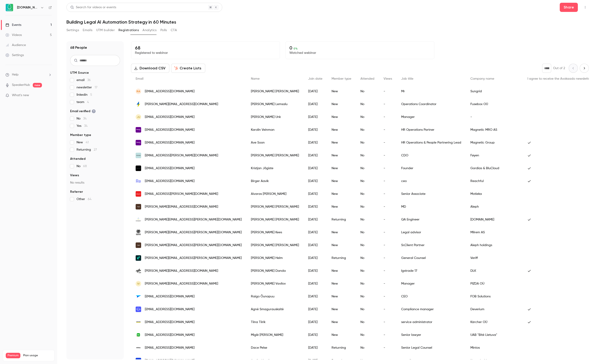 This screenshot has height=364, width=598. What do you see at coordinates (79, 47) in the screenshot?
I see `h1: 68 People` at bounding box center [79, 47].